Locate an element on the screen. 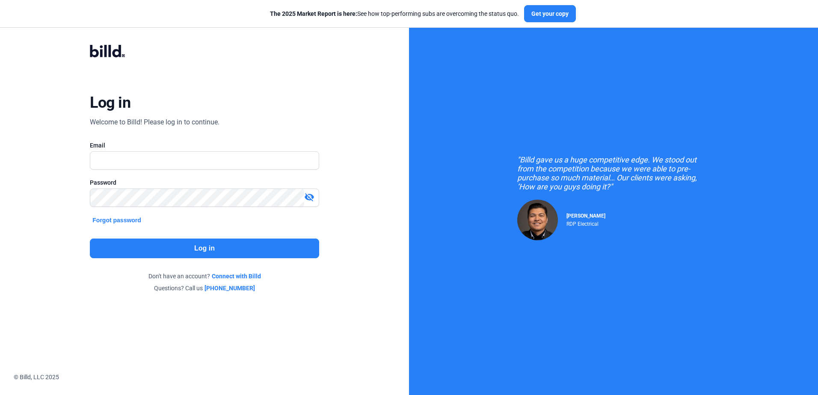  div: Email is located at coordinates (204, 145).